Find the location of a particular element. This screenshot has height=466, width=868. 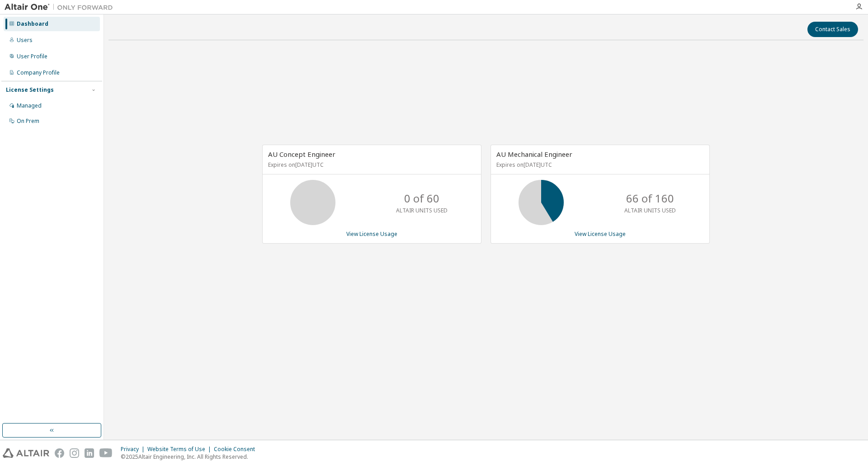

div: License Settings is located at coordinates (30, 90).